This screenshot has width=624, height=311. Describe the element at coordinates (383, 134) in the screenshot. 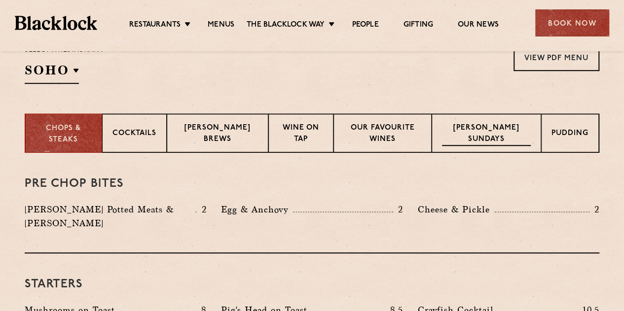

I see `p: Our favourite wines` at that location.